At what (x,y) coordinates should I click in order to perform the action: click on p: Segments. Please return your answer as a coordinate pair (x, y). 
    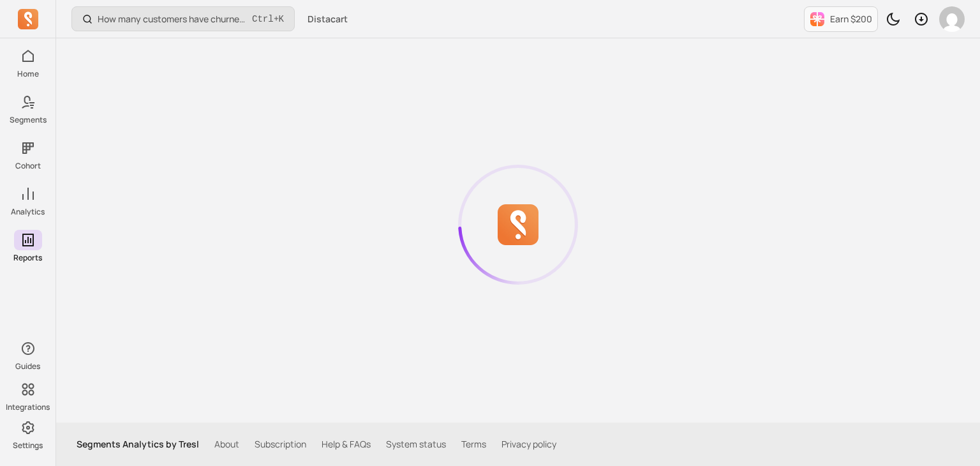
    Looking at the image, I should click on (28, 120).